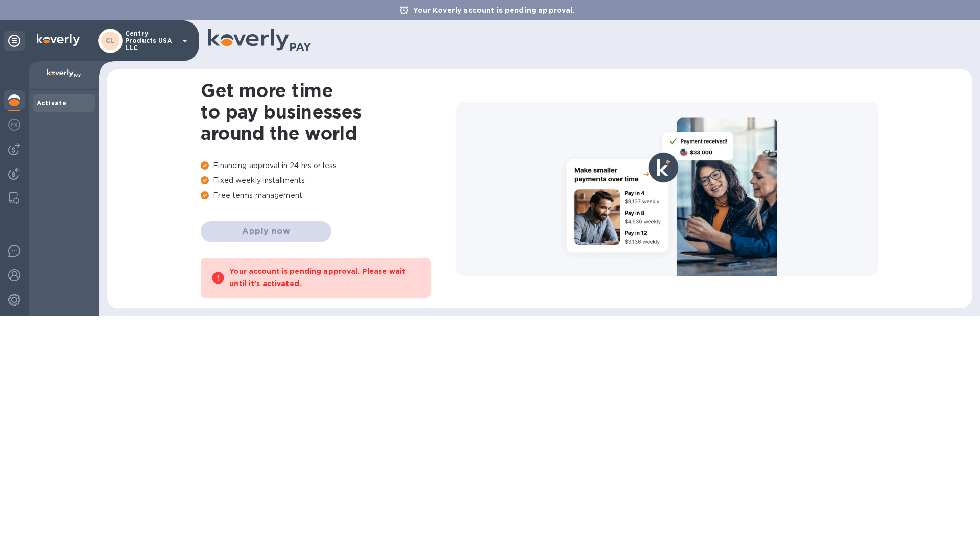 The width and height of the screenshot is (980, 543). What do you see at coordinates (328, 180) in the screenshot?
I see `p: Fixed weekly installments.` at bounding box center [328, 180].